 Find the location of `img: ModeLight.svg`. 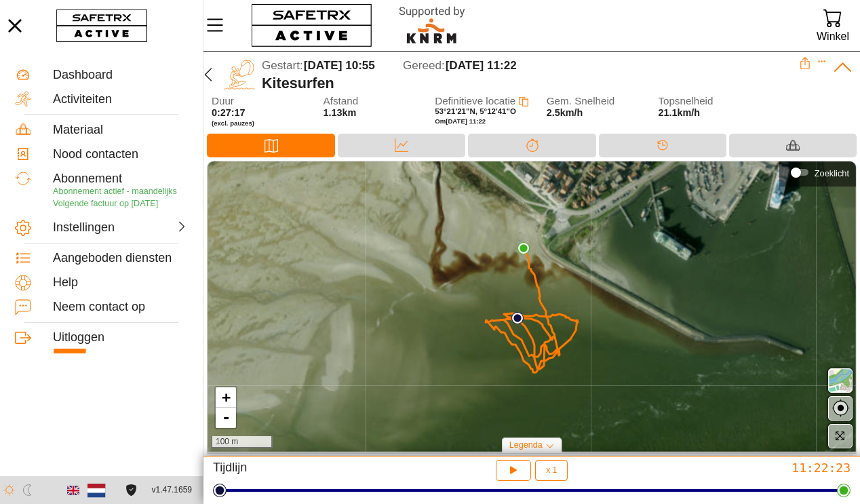

img: ModeLight.svg is located at coordinates (9, 490).